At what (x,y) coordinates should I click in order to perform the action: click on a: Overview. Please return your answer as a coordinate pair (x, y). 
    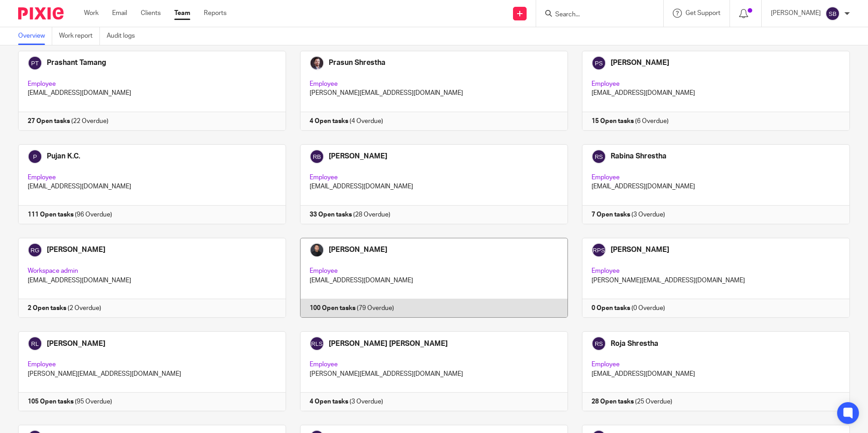
    Looking at the image, I should click on (35, 36).